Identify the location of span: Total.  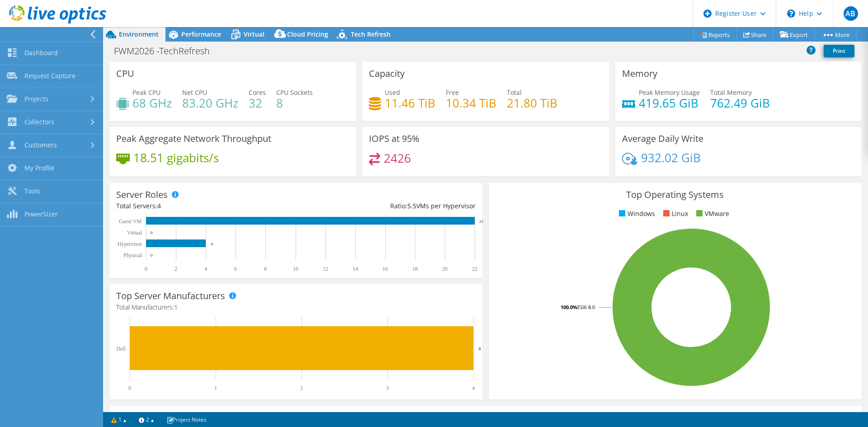
(514, 92).